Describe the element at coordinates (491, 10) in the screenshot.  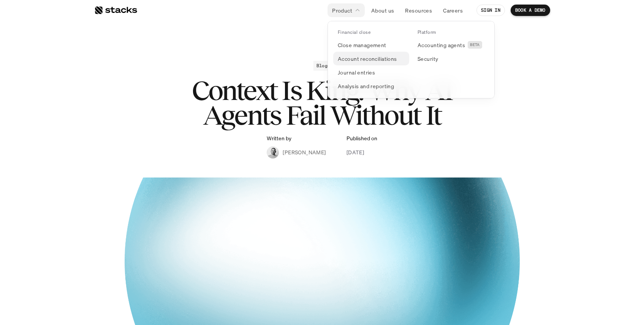
I see `p: SIGN IN` at that location.